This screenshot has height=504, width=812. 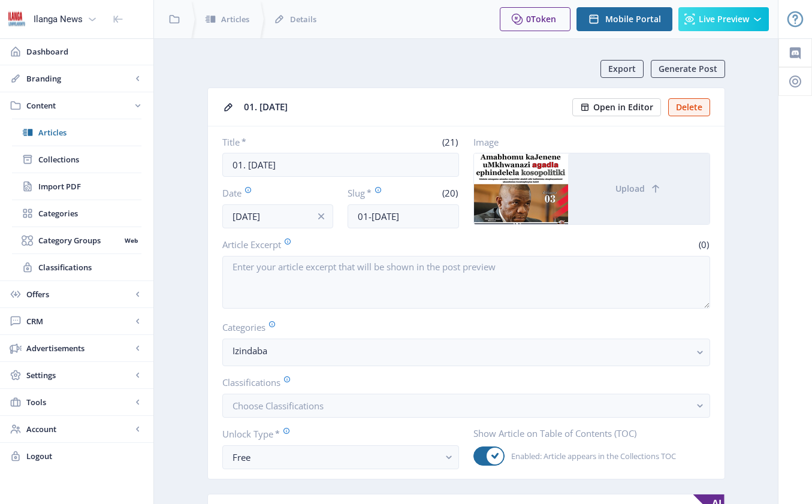 What do you see at coordinates (303, 19) in the screenshot?
I see `span: Details` at bounding box center [303, 19].